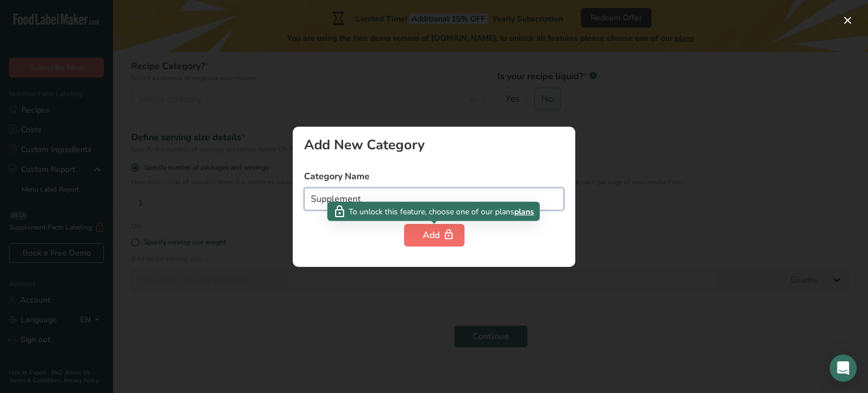 This screenshot has width=868, height=393. What do you see at coordinates (434, 235) in the screenshot?
I see `div: Add` at bounding box center [434, 235].